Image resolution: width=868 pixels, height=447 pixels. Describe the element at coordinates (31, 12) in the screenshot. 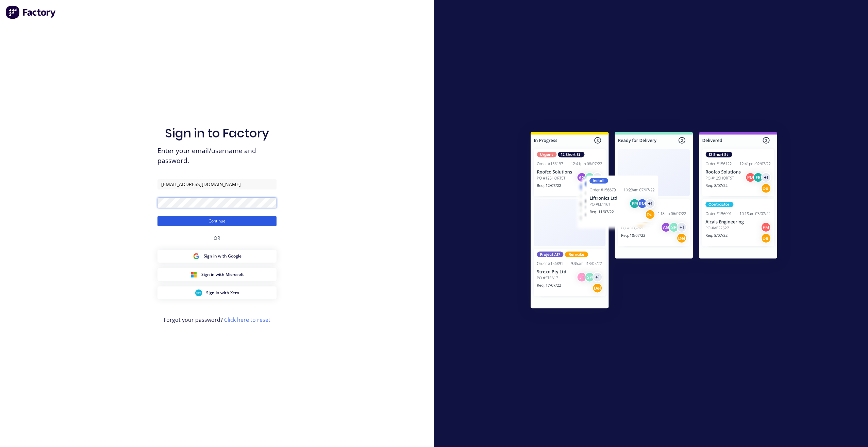

I see `img: Factory` at that location.